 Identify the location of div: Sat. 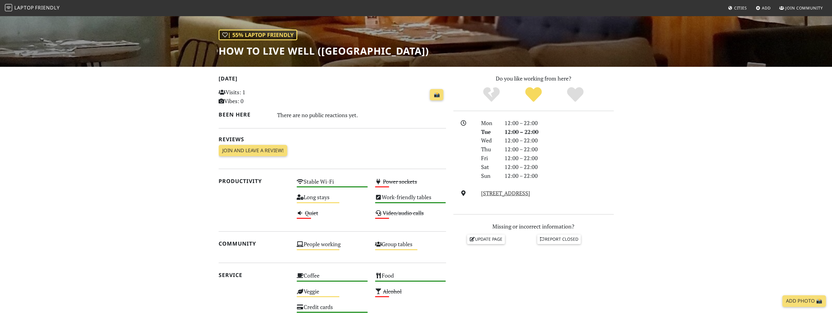
(489, 167).